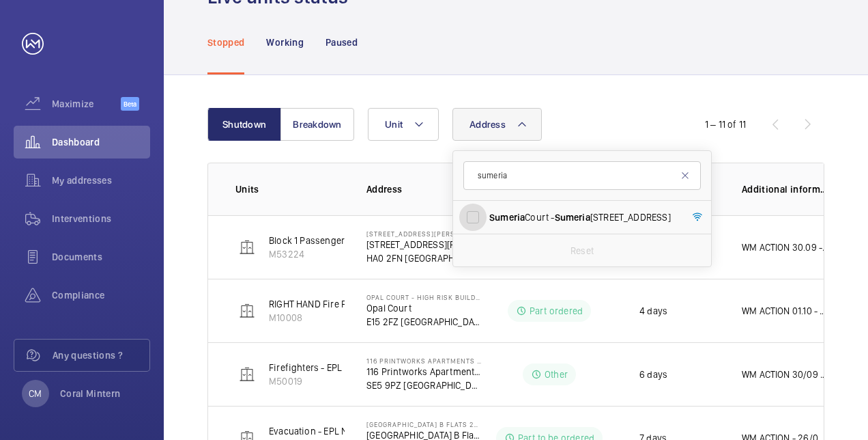 This screenshot has width=868, height=440. What do you see at coordinates (341, 42) in the screenshot?
I see `p: Paused` at bounding box center [341, 42].